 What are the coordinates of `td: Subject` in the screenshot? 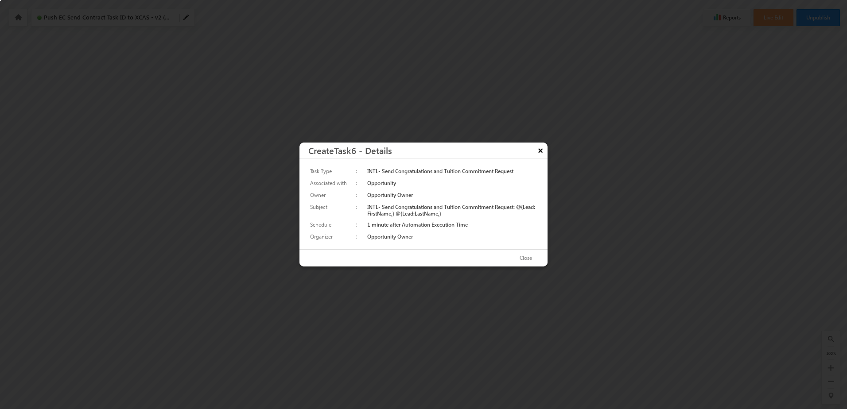 It's located at (331, 210).